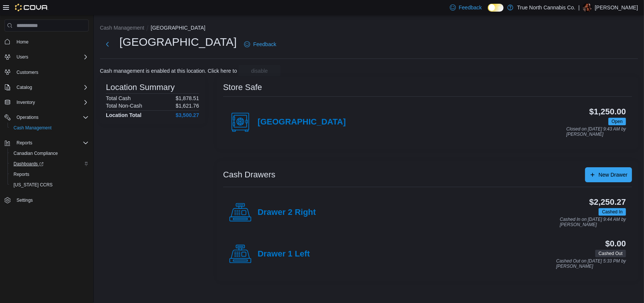  Describe the element at coordinates (260, 44) in the screenshot. I see `a: Feedback` at that location.